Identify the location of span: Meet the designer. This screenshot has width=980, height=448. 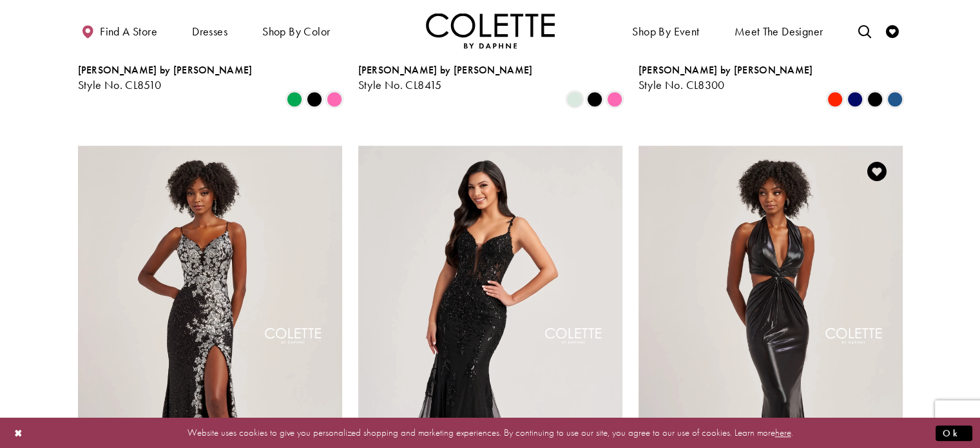
(779, 32).